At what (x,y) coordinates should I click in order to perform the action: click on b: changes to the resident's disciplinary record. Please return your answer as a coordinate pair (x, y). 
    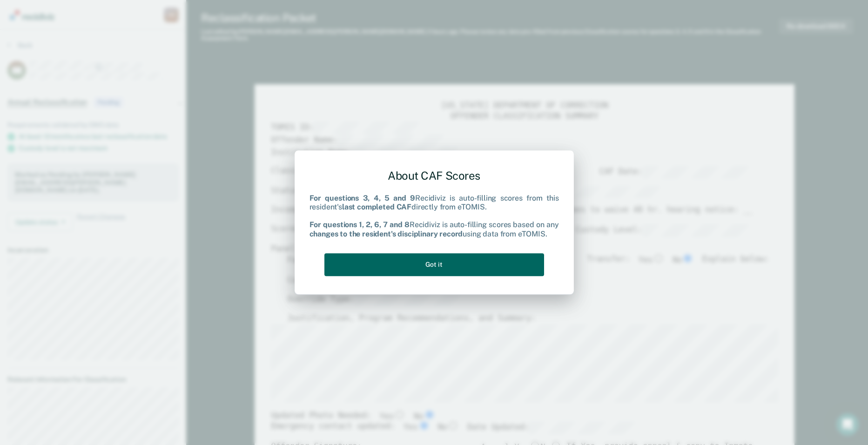
    Looking at the image, I should click on (386, 234).